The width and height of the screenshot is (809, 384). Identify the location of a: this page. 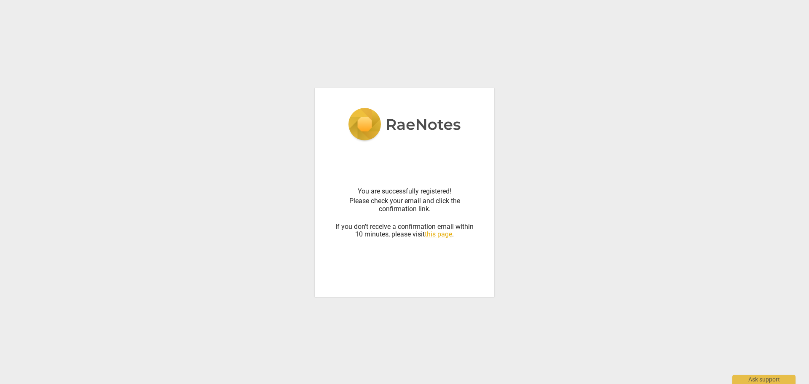
(438, 234).